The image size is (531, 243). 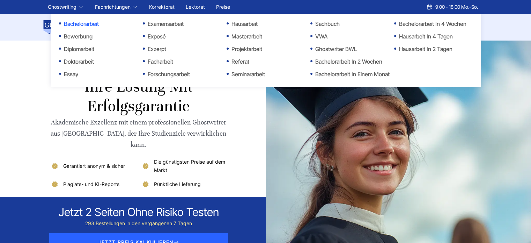 What do you see at coordinates (345, 74) in the screenshot?
I see `a: Bachelorarbeit in einem Monat` at bounding box center [345, 74].